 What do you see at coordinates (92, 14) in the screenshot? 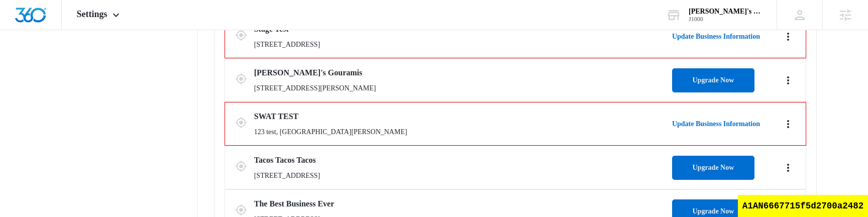
I see `span: Settings` at bounding box center [92, 14].